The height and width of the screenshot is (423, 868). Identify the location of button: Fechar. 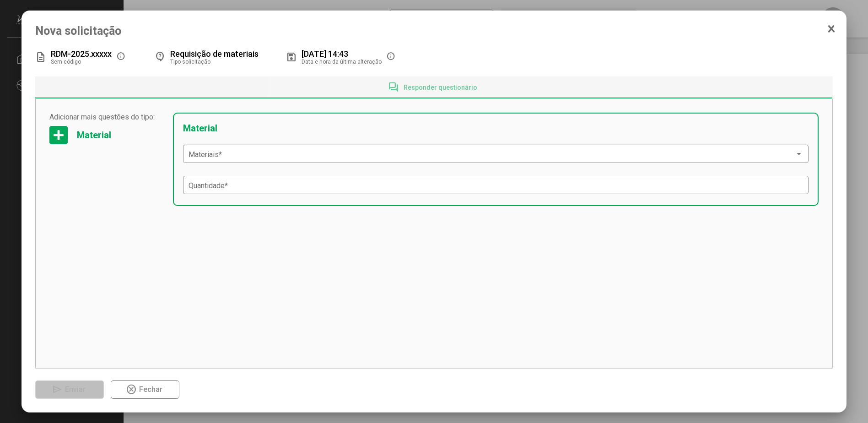
(145, 389).